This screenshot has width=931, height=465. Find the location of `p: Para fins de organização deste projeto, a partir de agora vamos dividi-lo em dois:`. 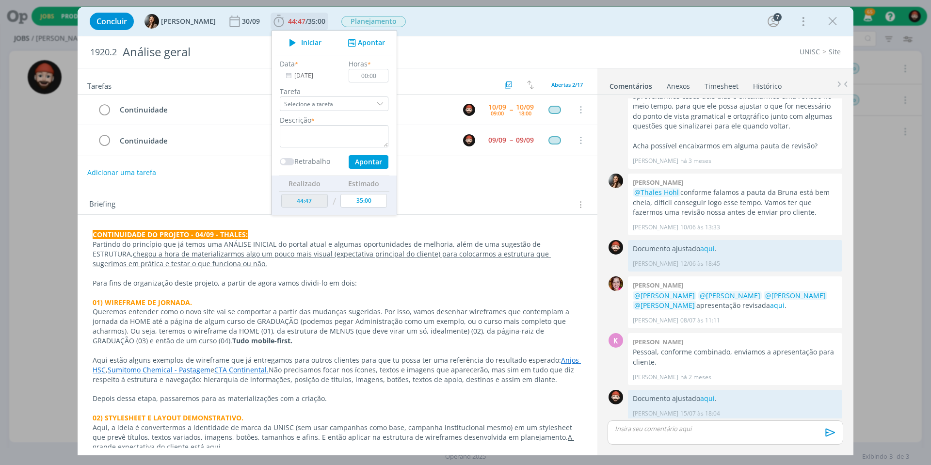

p: Para fins de organização deste projeto, a partir de agora vamos dividi-lo em dois: is located at coordinates (338, 283).